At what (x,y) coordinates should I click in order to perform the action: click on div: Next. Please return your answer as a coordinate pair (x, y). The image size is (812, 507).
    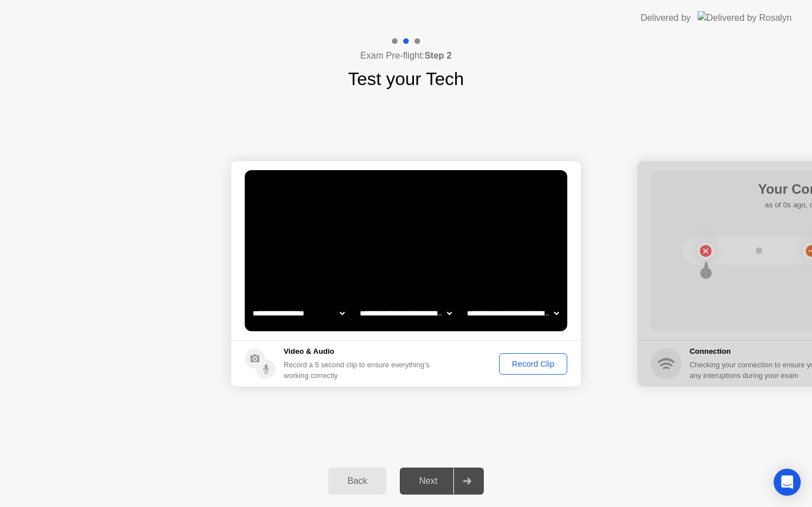
    Looking at the image, I should click on (428, 482).